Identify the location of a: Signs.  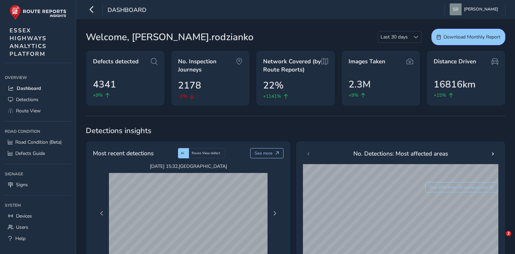
(38, 185).